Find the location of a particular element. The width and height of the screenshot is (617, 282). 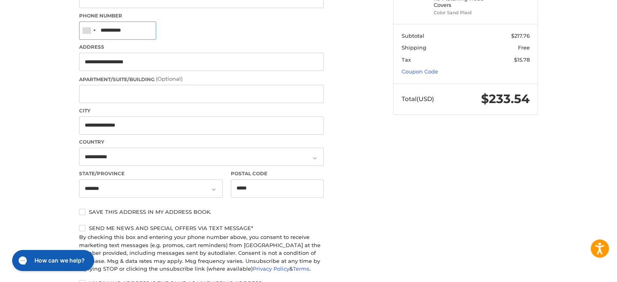

label: State/Province is located at coordinates (151, 174).